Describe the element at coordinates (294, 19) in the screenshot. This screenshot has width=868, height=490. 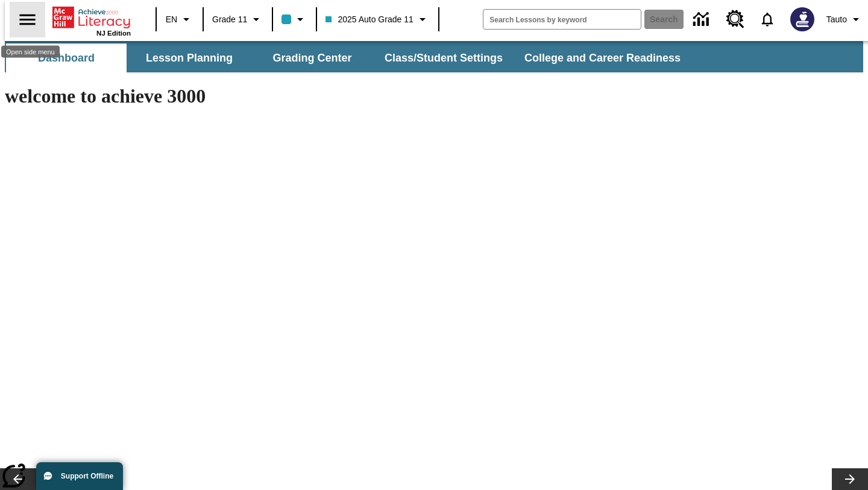
I see `button: Class color is light blue. Change class color` at that location.